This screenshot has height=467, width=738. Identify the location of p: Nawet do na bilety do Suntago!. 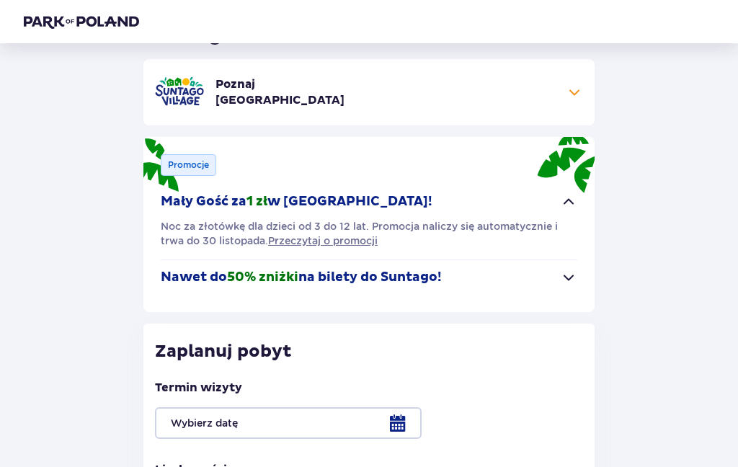
(301, 277).